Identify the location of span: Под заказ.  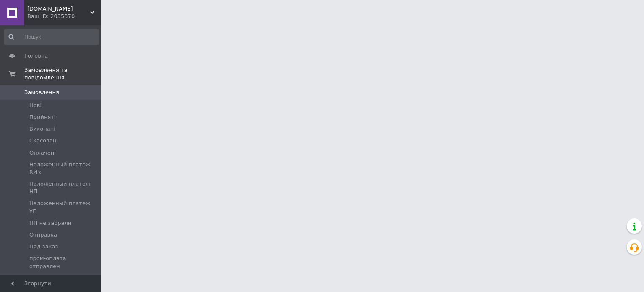
(44, 247).